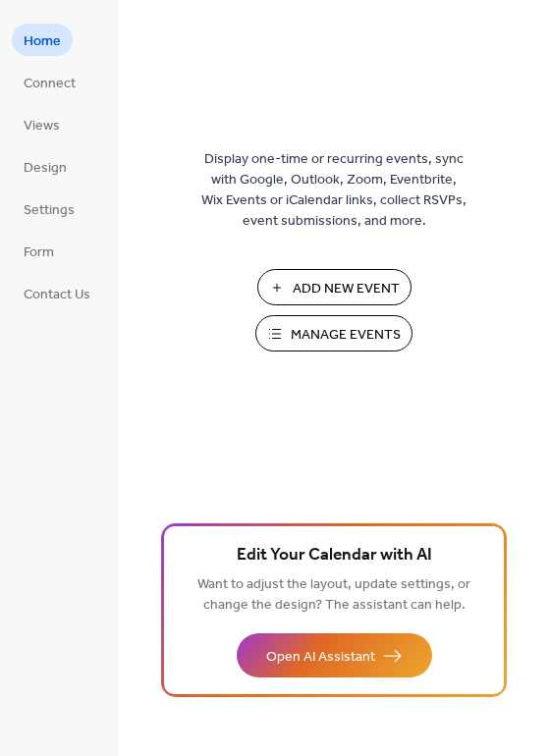 Image resolution: width=550 pixels, height=756 pixels. I want to click on a: Home, so click(43, 40).